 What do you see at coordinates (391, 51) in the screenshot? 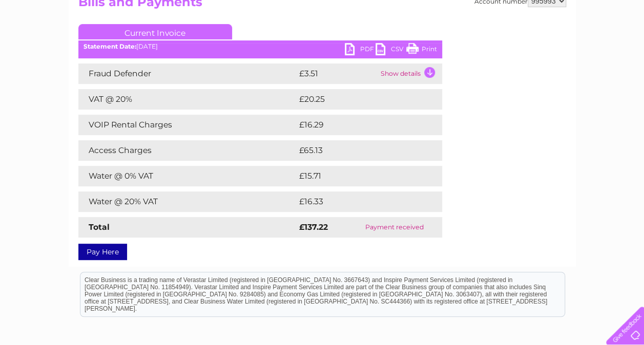
I see `a: CSV` at bounding box center [391, 51].